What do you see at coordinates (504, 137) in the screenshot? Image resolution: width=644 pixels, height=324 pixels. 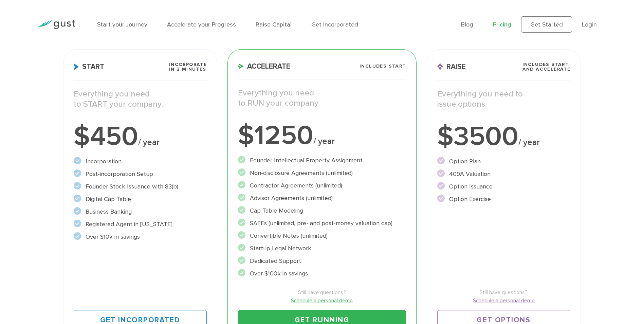 I see `div: $3500` at bounding box center [504, 137].